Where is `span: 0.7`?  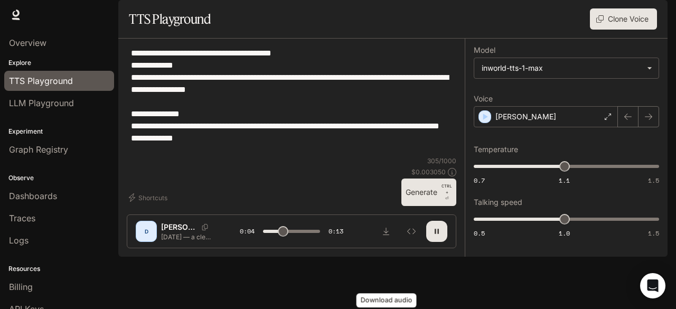
span: 0.7 is located at coordinates (479, 180).